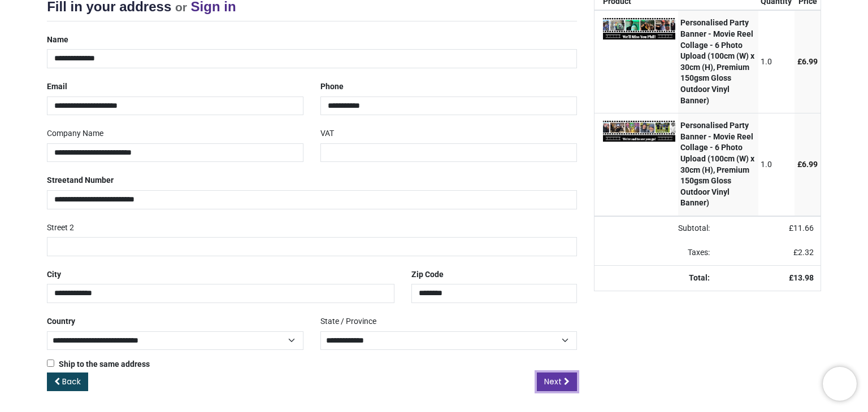 Image resolution: width=868 pixels, height=412 pixels. What do you see at coordinates (656, 229) in the screenshot?
I see `td: Subtotal:` at bounding box center [656, 229].